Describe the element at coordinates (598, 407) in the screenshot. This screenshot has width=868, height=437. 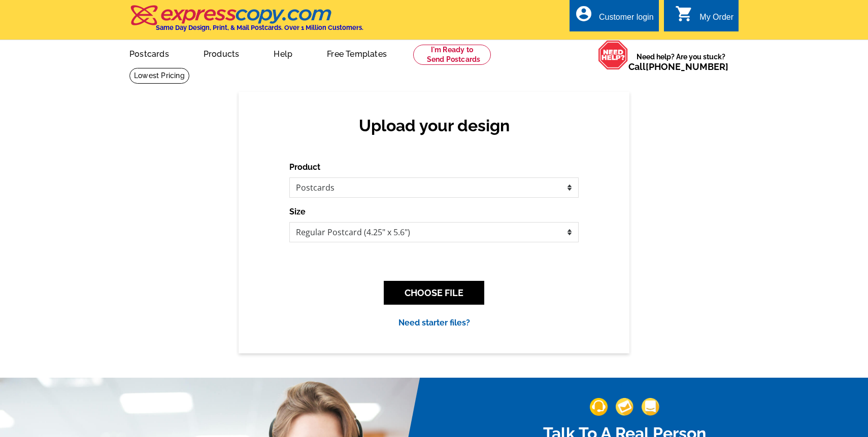
I see `img: support-img-1.png` at that location.